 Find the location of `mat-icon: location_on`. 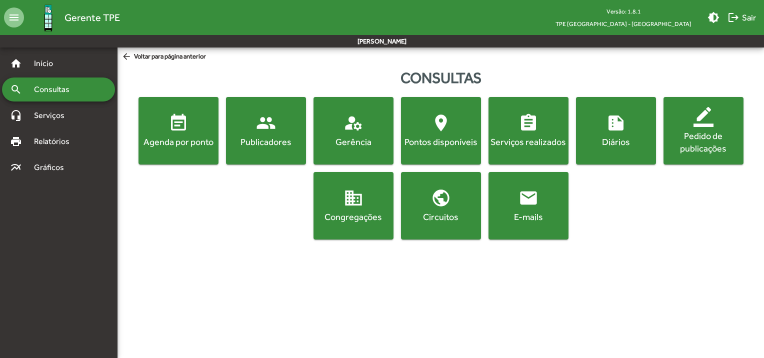

mat-icon: location_on is located at coordinates (441, 123).